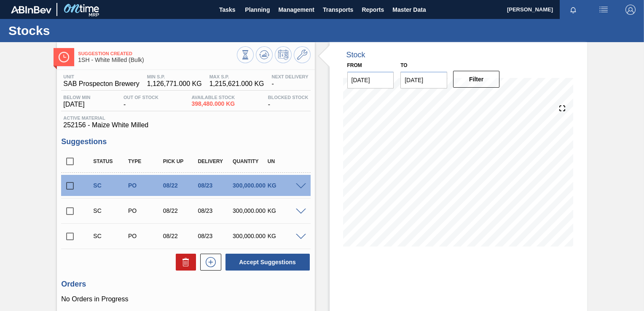  I want to click on span: SAB Prospecton Brewery, so click(101, 84).